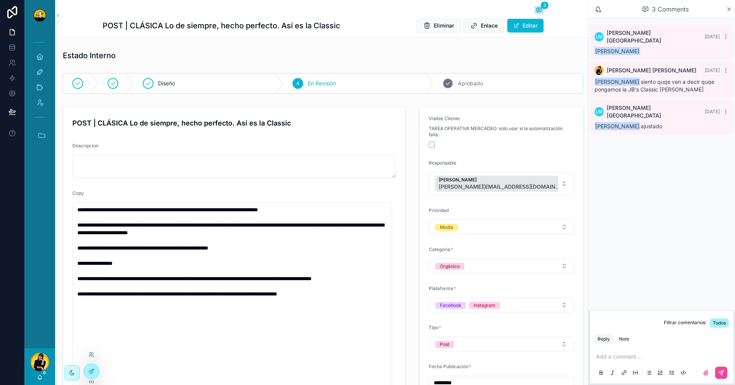 This screenshot has width=735, height=385. What do you see at coordinates (40, 15) in the screenshot?
I see `img: App logo` at bounding box center [40, 15].